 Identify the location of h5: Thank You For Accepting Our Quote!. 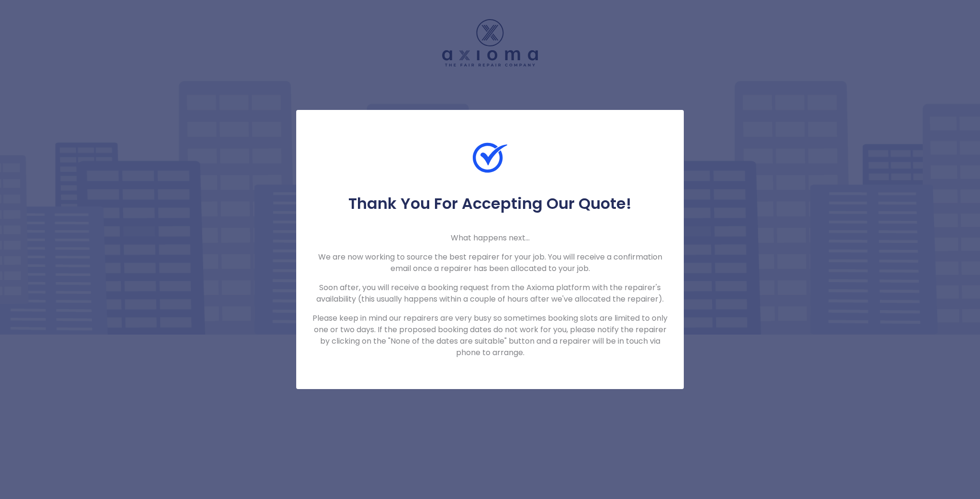
(490, 204).